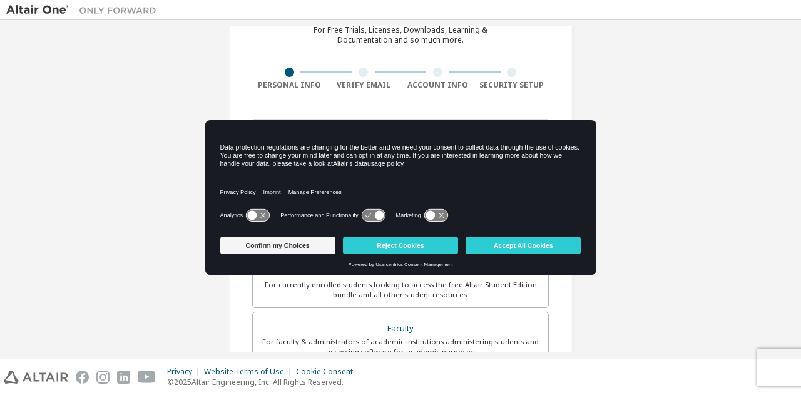  Describe the element at coordinates (400, 347) in the screenshot. I see `div: For faculty & administrators of academic institutions administering students and accessing softwa...` at that location.